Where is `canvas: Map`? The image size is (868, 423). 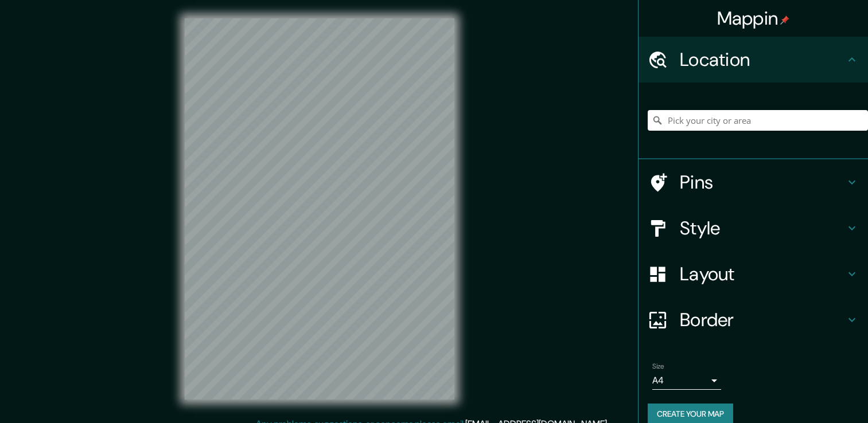
canvas: Map is located at coordinates (320, 209).